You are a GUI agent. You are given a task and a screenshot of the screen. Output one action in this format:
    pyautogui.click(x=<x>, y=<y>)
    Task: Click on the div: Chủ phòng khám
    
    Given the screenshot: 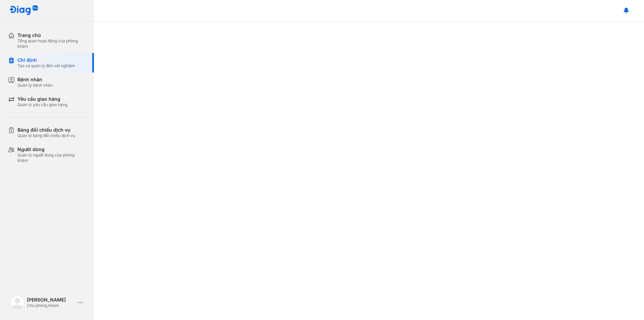 What is the action you would take?
    pyautogui.click(x=51, y=306)
    